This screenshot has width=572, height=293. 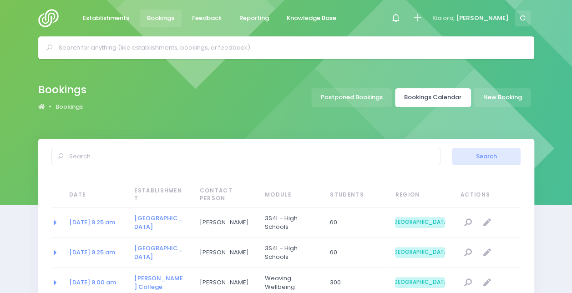 I want to click on span: Contact Person, so click(x=225, y=195).